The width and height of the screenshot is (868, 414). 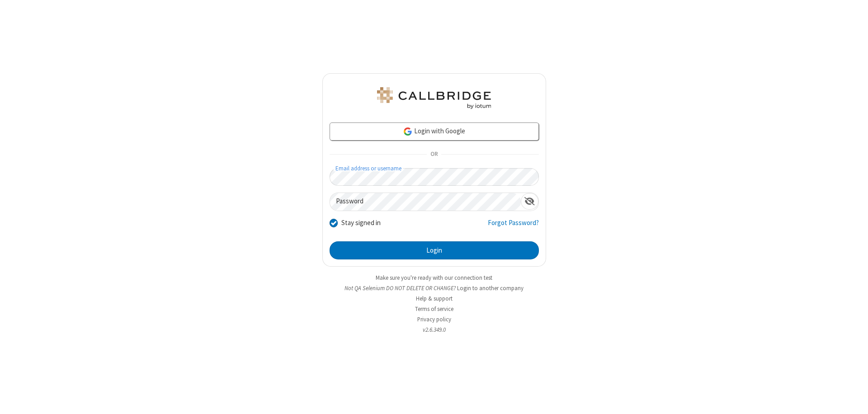 What do you see at coordinates (434, 155) in the screenshot?
I see `span: OR` at bounding box center [434, 155].